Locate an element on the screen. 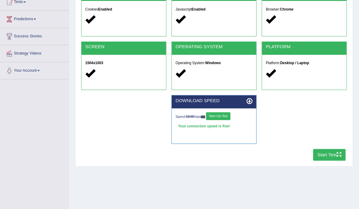 The image size is (359, 209). button: Start Test is located at coordinates (329, 155).